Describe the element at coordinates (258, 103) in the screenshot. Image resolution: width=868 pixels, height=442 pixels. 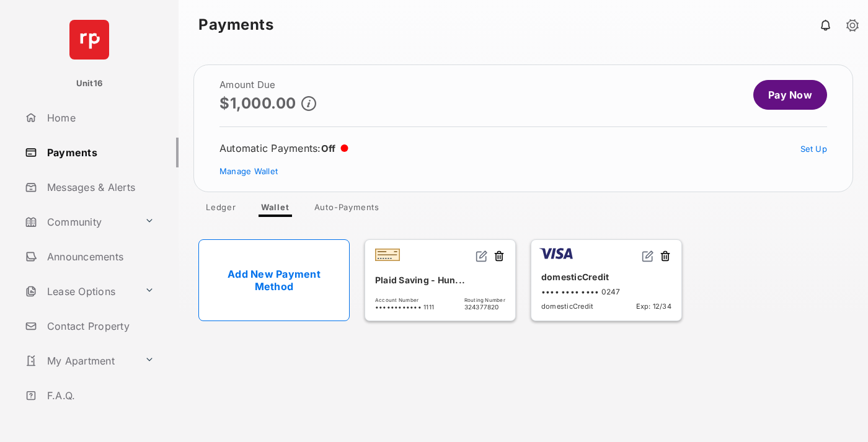
I see `p: $1,000.00` at that location.